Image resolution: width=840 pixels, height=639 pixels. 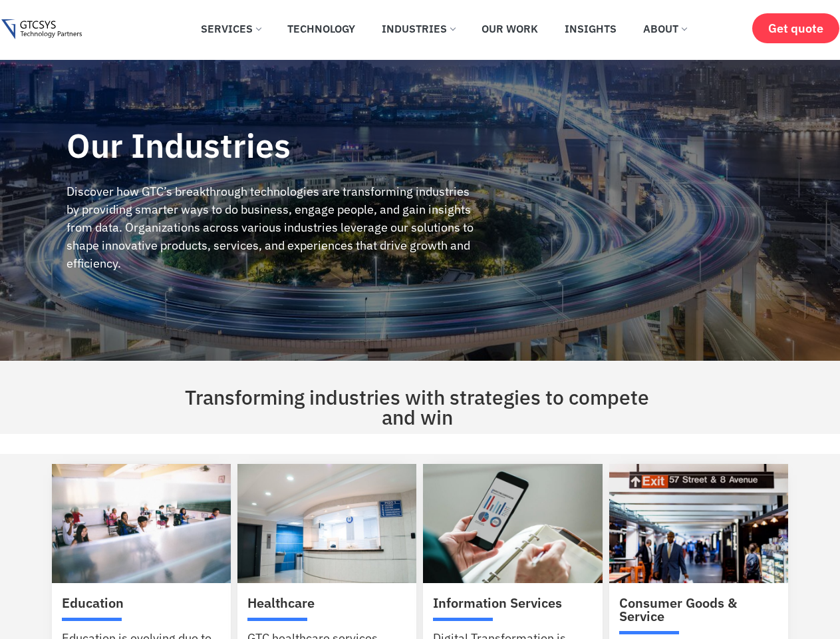 What do you see at coordinates (326, 603) in the screenshot?
I see `h2: Healthcare` at bounding box center [326, 603].